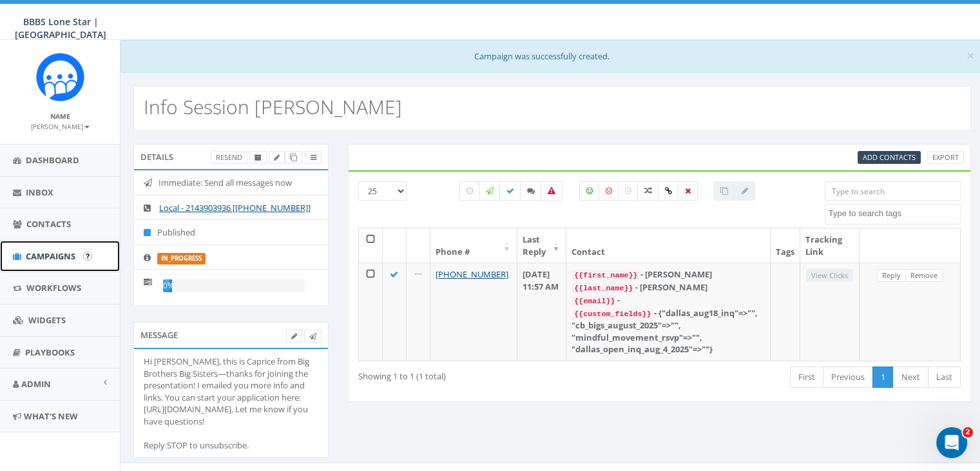 This screenshot has height=471, width=980. What do you see at coordinates (478, 373) in the screenshot?
I see `div: Showing 1 to 1 (1 total)` at bounding box center [478, 373].